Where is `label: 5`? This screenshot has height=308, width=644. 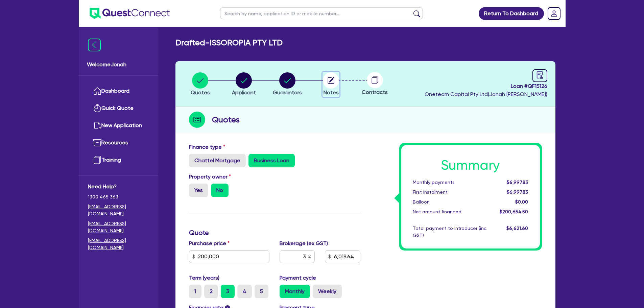 label: 5 is located at coordinates (261, 292).